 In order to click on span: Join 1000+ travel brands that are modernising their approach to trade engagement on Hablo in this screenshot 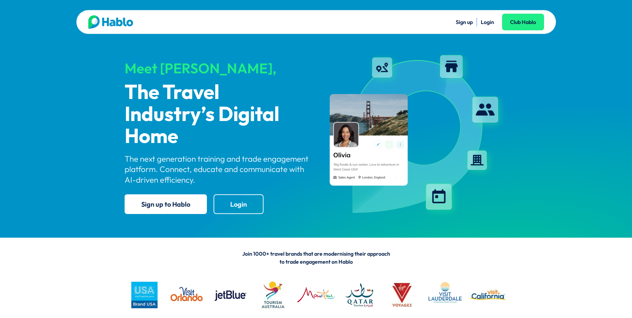, I will do `click(316, 258)`.